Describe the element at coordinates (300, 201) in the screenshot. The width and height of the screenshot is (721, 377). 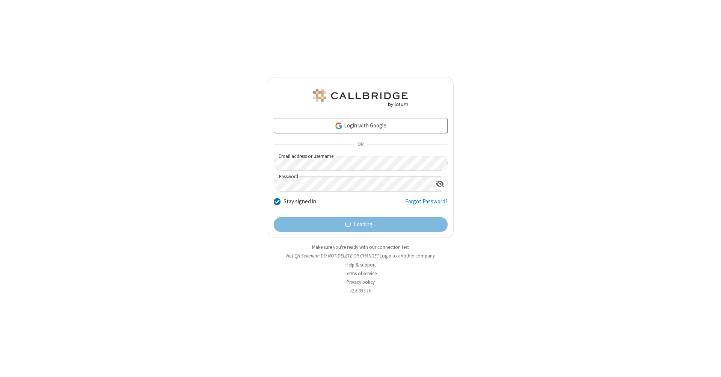
I see `label: Stay signed in` at that location.